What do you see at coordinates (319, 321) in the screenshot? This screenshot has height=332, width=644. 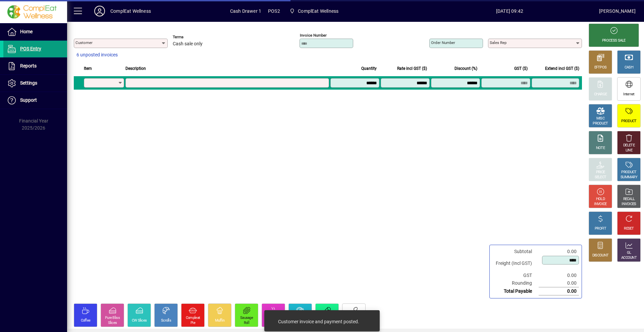 I see `div: Customer invoice and payment posted.` at bounding box center [319, 321].